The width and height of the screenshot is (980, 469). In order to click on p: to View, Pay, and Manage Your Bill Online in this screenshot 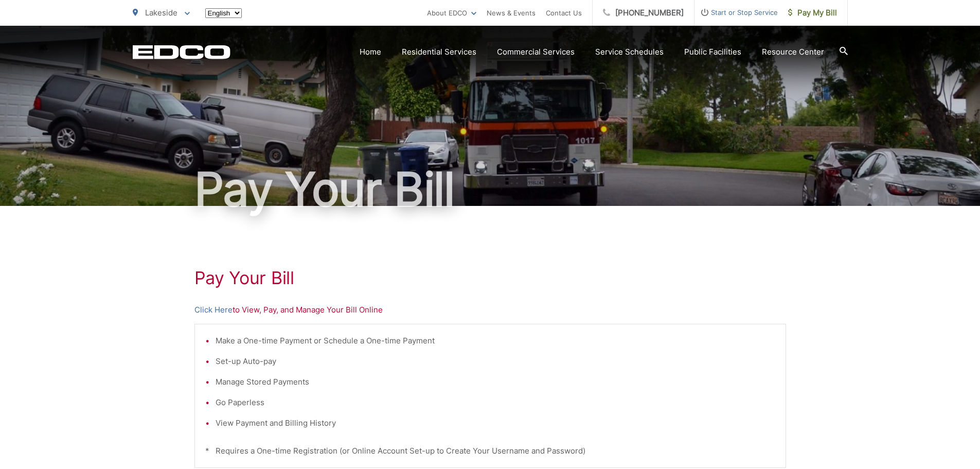, I will do `click(490, 310)`.